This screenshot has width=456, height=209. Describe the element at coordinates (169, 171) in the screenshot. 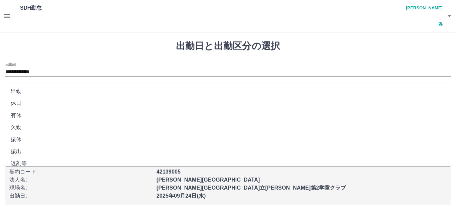

I see `b: 42139005` at that location.